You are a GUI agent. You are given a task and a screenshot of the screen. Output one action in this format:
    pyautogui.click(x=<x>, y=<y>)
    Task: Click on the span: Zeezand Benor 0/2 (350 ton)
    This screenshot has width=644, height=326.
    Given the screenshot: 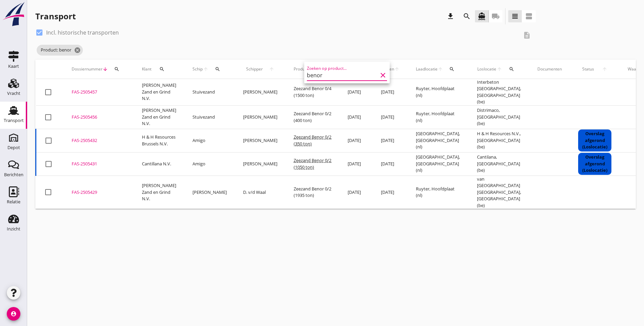 What is the action you would take?
    pyautogui.click(x=312, y=140)
    